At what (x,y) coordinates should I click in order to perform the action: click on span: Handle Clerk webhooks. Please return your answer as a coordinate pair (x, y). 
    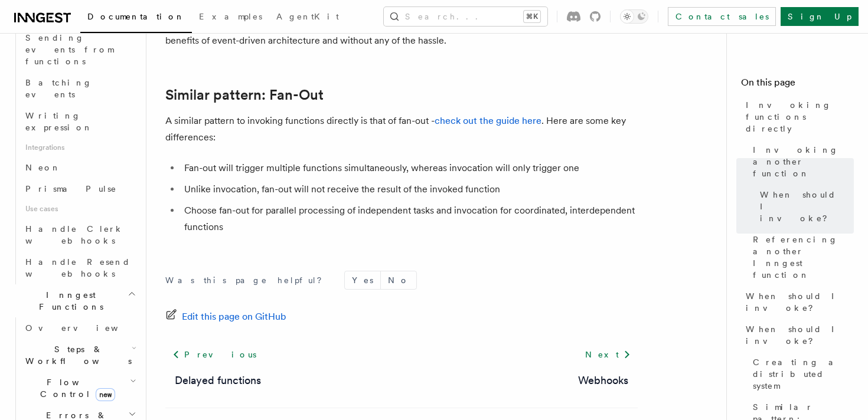
    Looking at the image, I should click on (75, 235).